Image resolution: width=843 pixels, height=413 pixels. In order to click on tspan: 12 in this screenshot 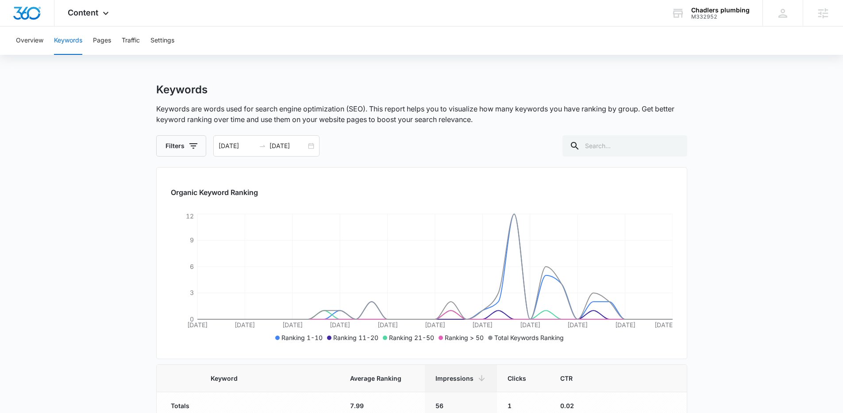, I will do `click(190, 216)`.